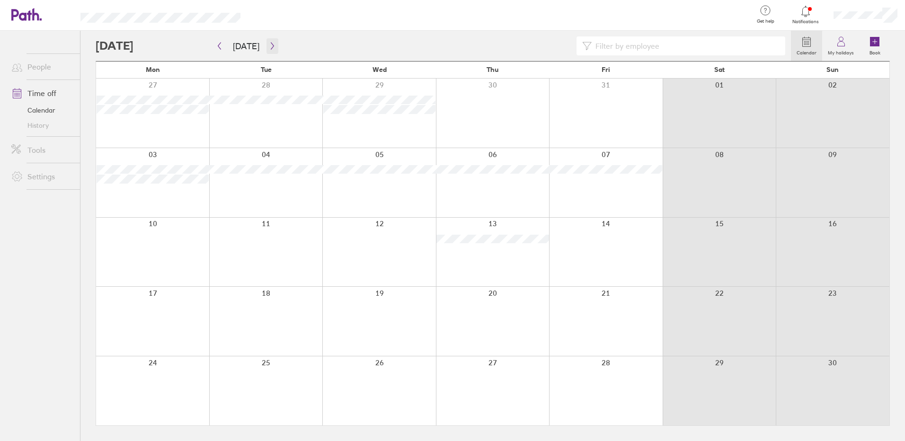 Image resolution: width=905 pixels, height=441 pixels. Describe the element at coordinates (766, 21) in the screenshot. I see `span: Get help` at that location.